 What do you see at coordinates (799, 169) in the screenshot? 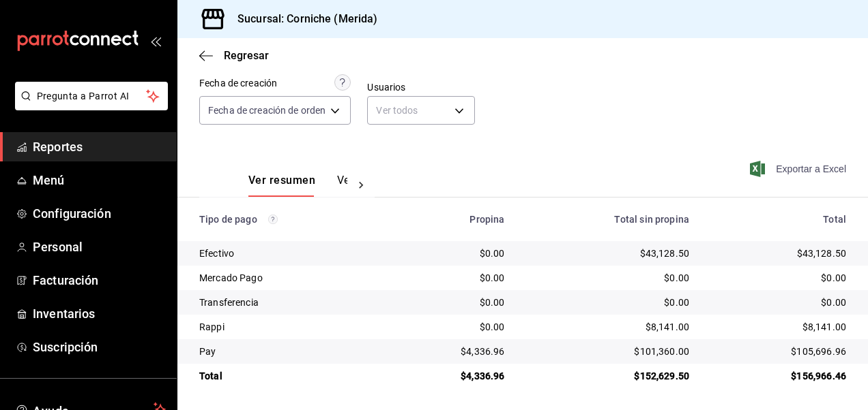
I see `span: Exportar a Excel` at bounding box center [799, 169].